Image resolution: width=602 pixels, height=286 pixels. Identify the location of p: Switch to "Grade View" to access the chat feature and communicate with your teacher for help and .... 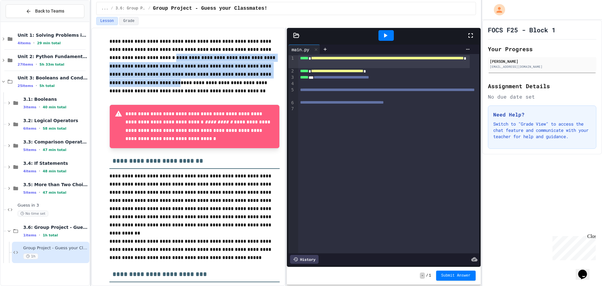
(542, 130).